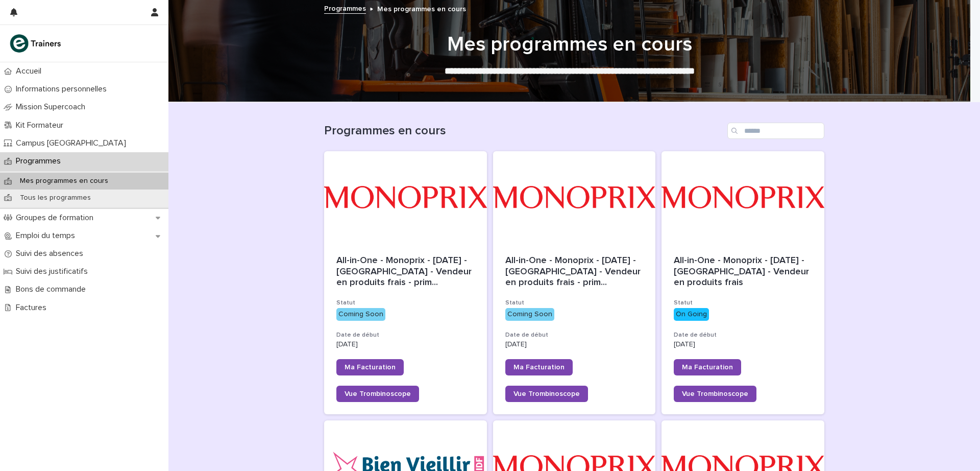 This screenshot has height=471, width=980. I want to click on p: Bons de commande, so click(52, 289).